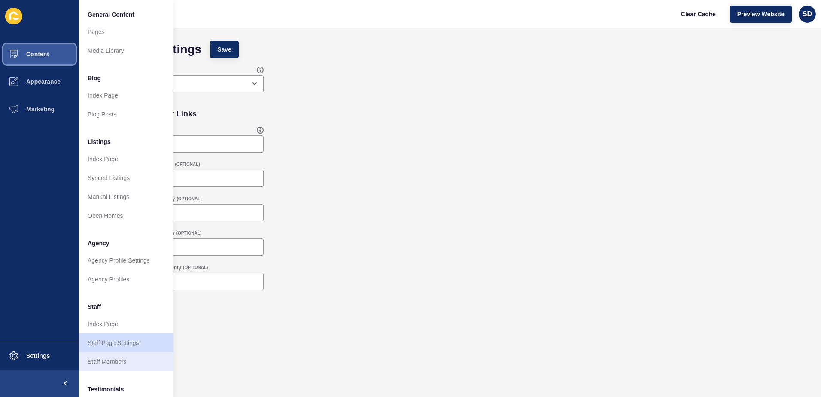  I want to click on a: Synced Listings, so click(126, 178).